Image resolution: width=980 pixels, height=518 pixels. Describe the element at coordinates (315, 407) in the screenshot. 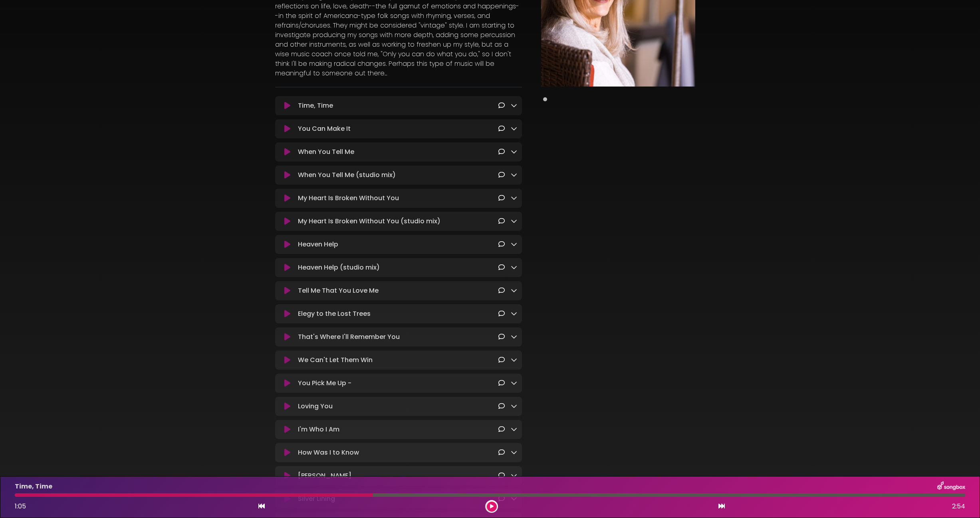

I see `p: Loving You` at that location.